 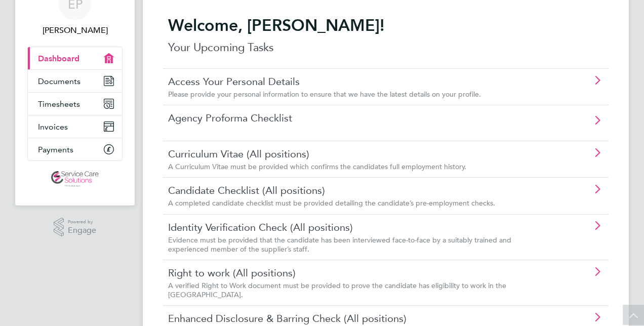 I want to click on a: Timesheets, so click(x=75, y=104).